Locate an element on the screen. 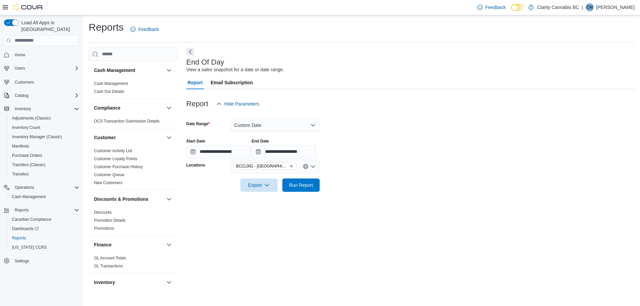  button: Canadian Compliance is located at coordinates (44, 220).